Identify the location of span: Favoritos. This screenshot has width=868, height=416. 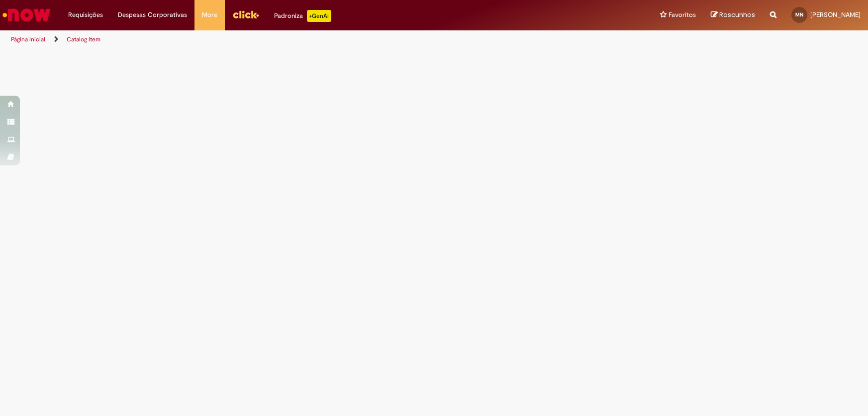
(682, 15).